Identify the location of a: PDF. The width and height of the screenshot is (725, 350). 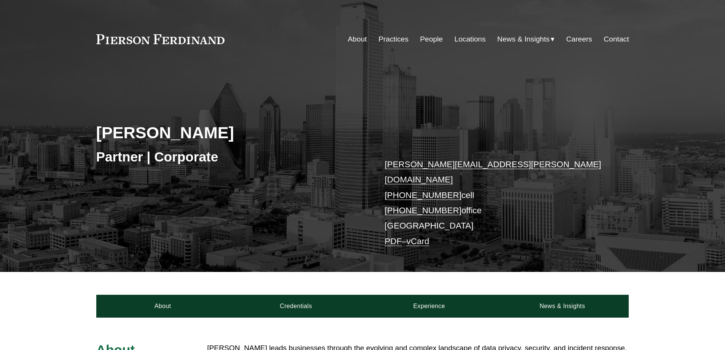
(393, 241).